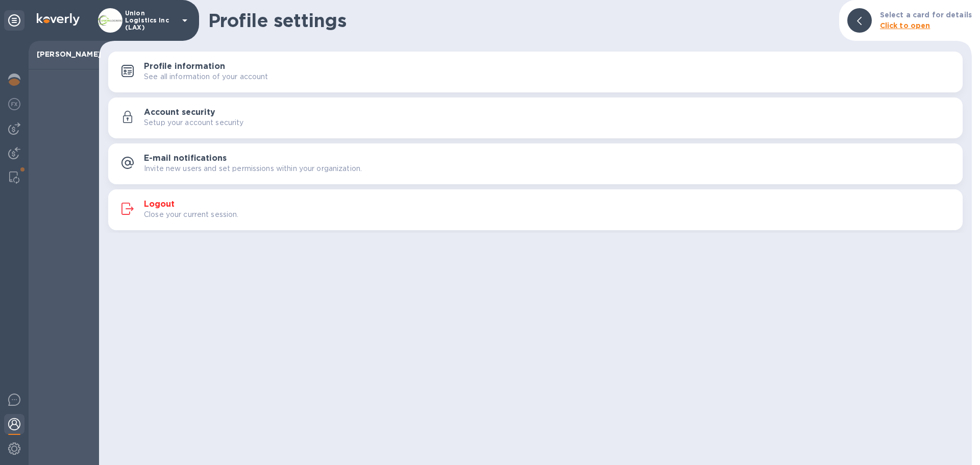 The width and height of the screenshot is (980, 465). What do you see at coordinates (535, 209) in the screenshot?
I see `button: LogoutClose your current session.` at bounding box center [535, 209].